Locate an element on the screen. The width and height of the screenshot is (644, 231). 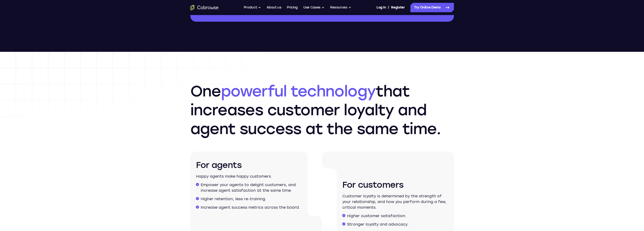
li: Higher customer satisfaction. is located at coordinates (398, 216).